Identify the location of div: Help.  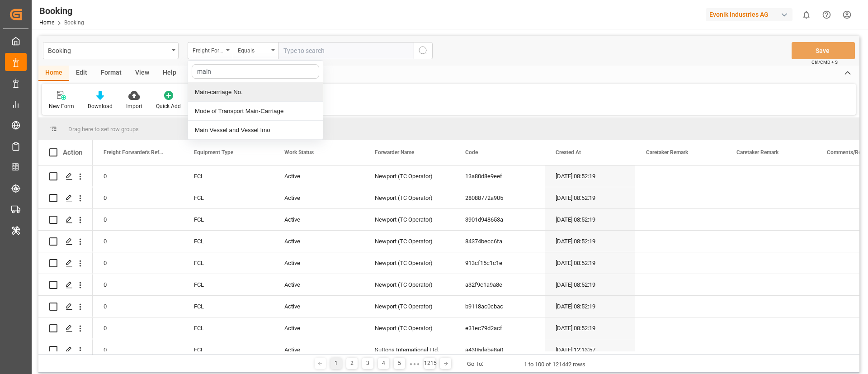
(170, 73).